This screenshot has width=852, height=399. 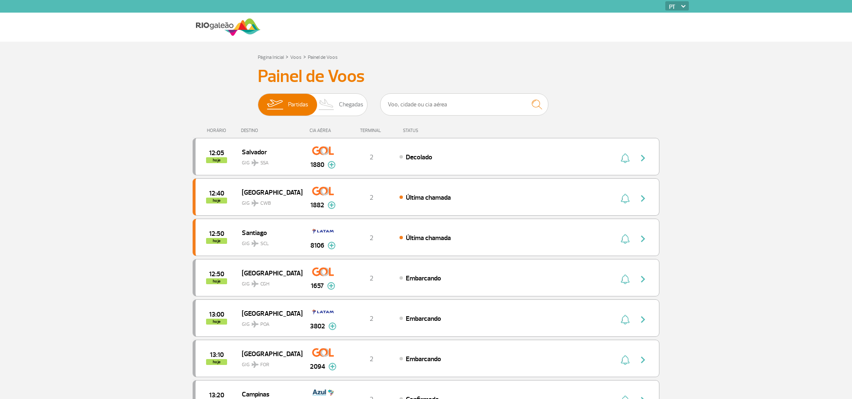 What do you see at coordinates (317, 286) in the screenshot?
I see `span: 1657` at bounding box center [317, 286].